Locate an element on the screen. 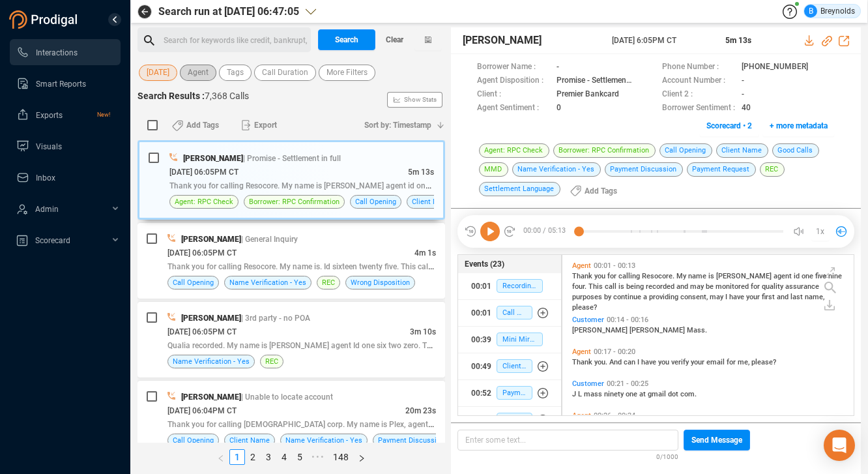  a: Inbox is located at coordinates (63, 177).